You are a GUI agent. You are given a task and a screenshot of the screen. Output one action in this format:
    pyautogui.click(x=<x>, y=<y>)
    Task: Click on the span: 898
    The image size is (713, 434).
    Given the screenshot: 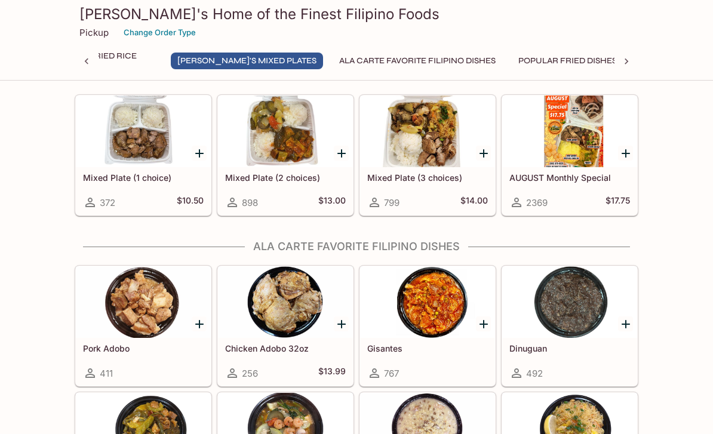 What is the action you would take?
    pyautogui.click(x=249, y=202)
    